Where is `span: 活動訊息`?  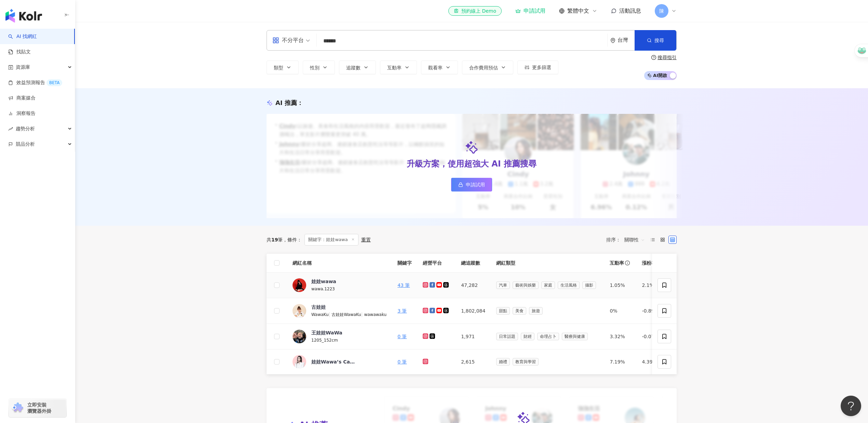
span: 活動訊息 is located at coordinates (630, 10).